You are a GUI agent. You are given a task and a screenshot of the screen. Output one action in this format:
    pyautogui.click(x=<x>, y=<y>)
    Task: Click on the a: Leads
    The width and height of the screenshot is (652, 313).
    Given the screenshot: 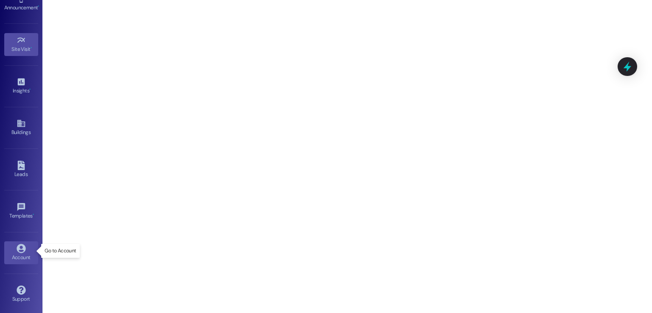 What is the action you would take?
    pyautogui.click(x=21, y=170)
    